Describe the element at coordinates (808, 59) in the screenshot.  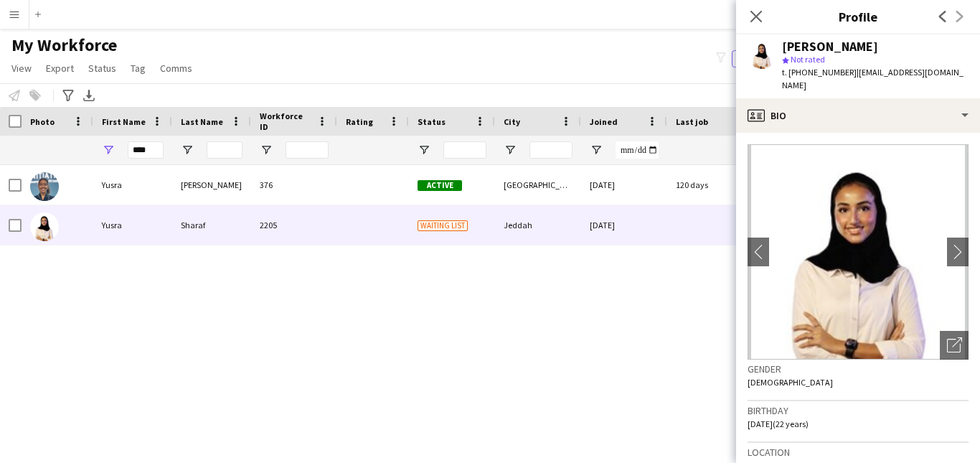
I see `span: Not rated` at that location.